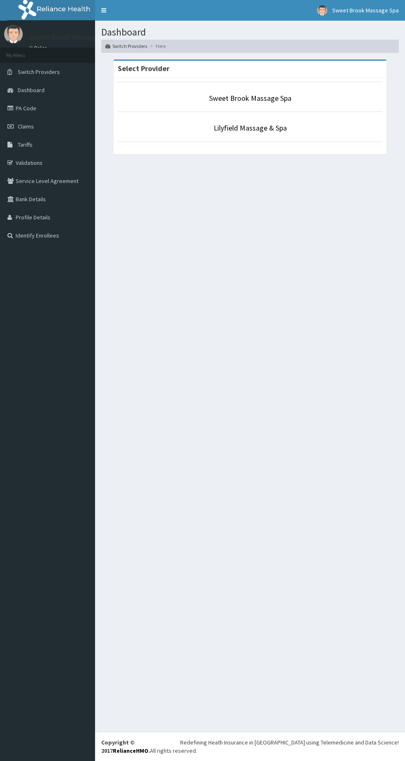 This screenshot has width=405, height=761. What do you see at coordinates (250, 98) in the screenshot?
I see `a: Sweet Brook Massage Spa` at bounding box center [250, 98].